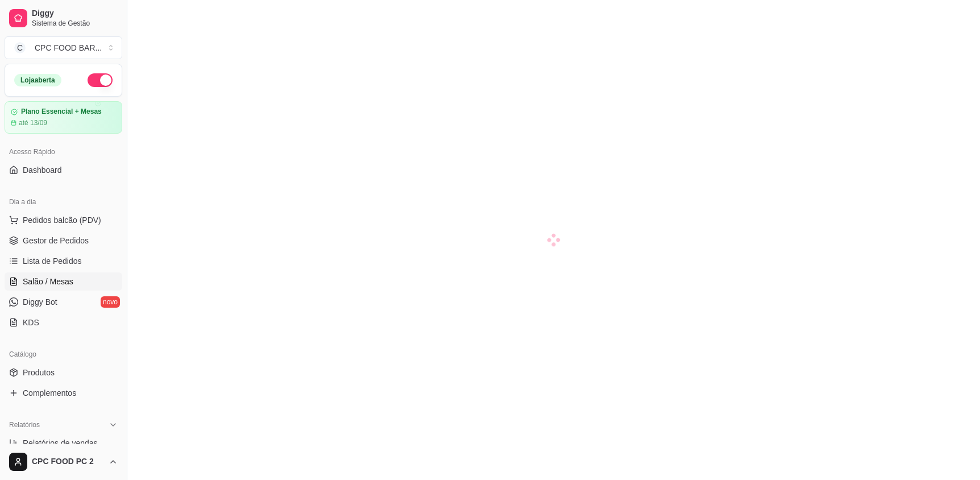  Describe the element at coordinates (63, 261) in the screenshot. I see `a: Lista de Pedidos` at that location.